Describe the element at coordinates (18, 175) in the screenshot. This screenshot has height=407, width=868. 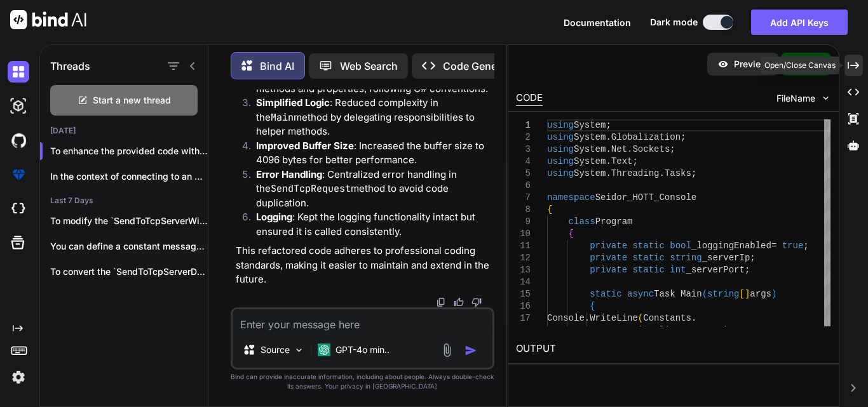
I see `img: premium` at that location.